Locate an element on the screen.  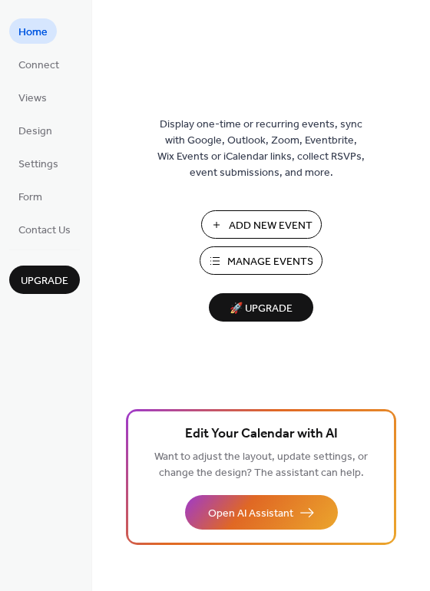
button: Upgrade is located at coordinates (44, 279).